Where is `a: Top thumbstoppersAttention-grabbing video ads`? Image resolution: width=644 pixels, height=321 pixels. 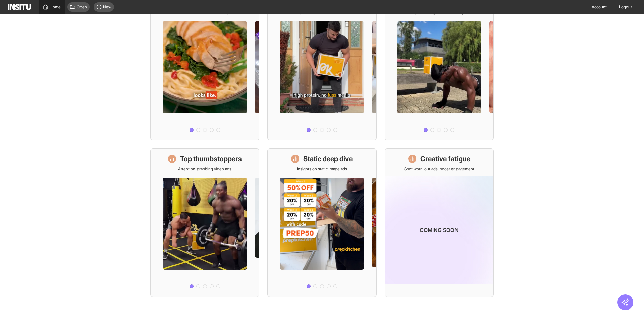 a: Top thumbstoppersAttention-grabbing video ads is located at coordinates (204, 223).